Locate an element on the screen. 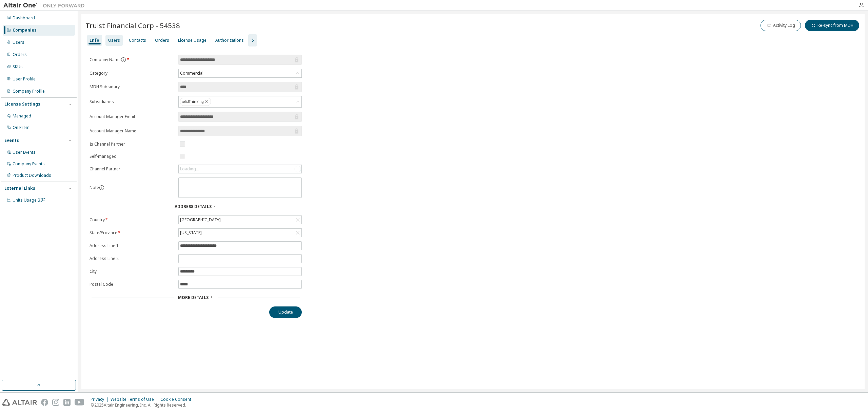 The image size is (868, 412). div: Info is located at coordinates (95, 40).